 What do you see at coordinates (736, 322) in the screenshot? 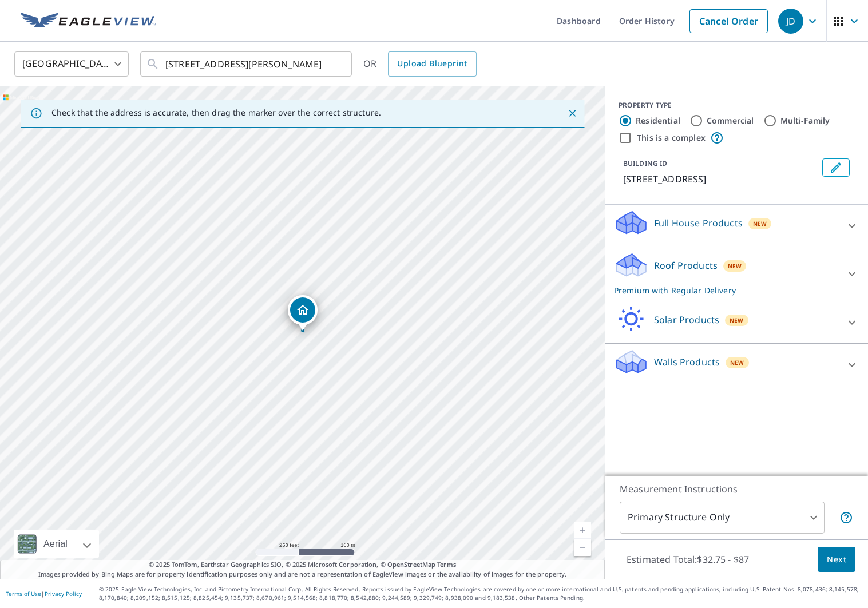
I see `div: Solar ProductsNew` at bounding box center [736, 322].